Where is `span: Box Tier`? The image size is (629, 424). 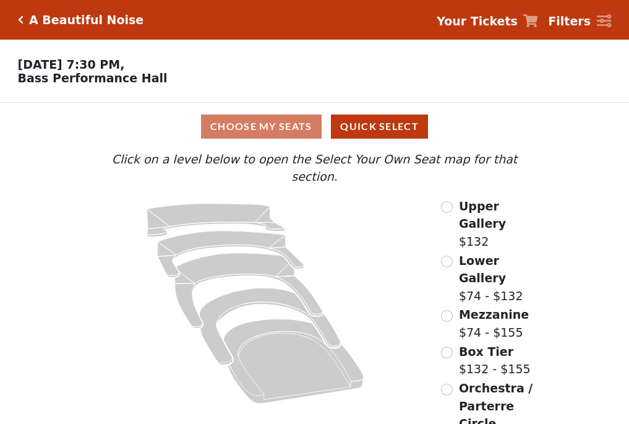 span: Box Tier is located at coordinates (486, 351).